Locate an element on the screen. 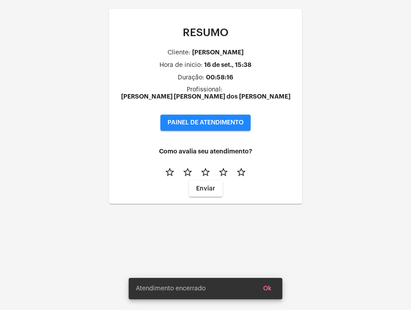 The height and width of the screenshot is (310, 411). span: Atendimento encerrado is located at coordinates (171, 289).